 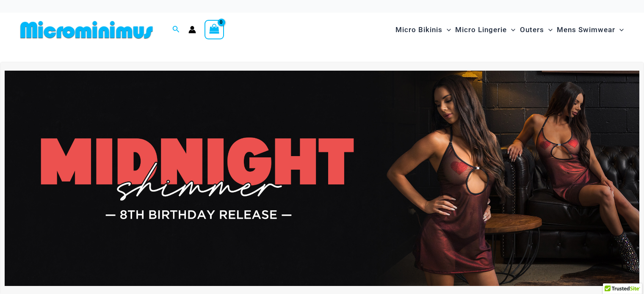 I want to click on span: Micro Bikinis, so click(x=419, y=29).